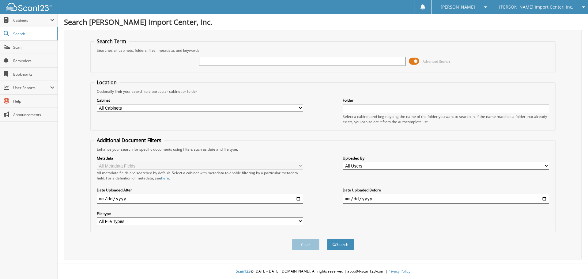  Describe the element at coordinates (34, 47) in the screenshot. I see `span: Scan` at that location.